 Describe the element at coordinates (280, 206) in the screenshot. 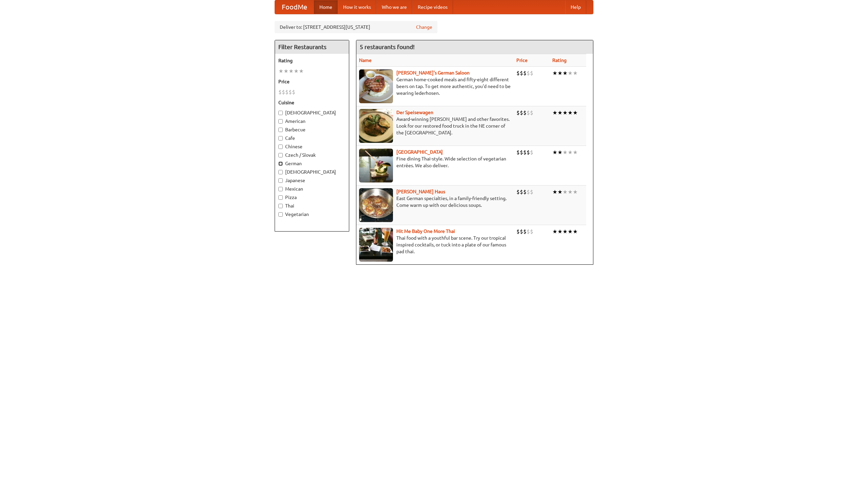

I see `input: Thai` at that location.